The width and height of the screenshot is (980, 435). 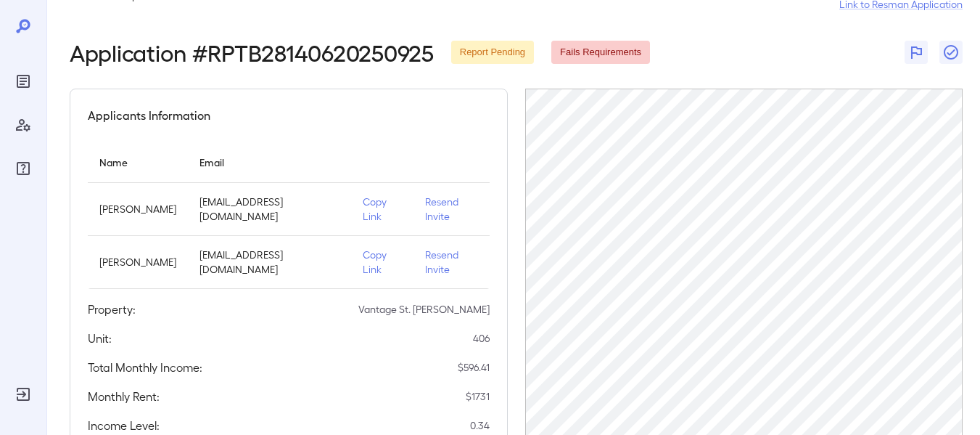 I want to click on table: simple table, so click(x=288, y=215).